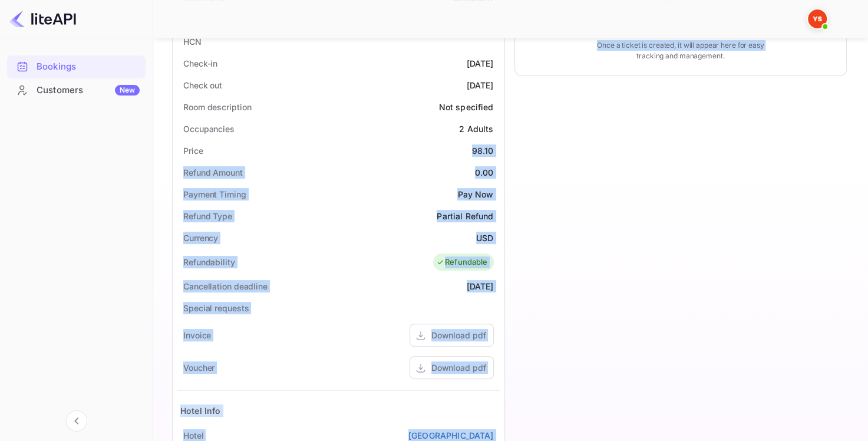 The width and height of the screenshot is (868, 441). What do you see at coordinates (76, 90) in the screenshot?
I see `div: CustomersNew` at bounding box center [76, 90].